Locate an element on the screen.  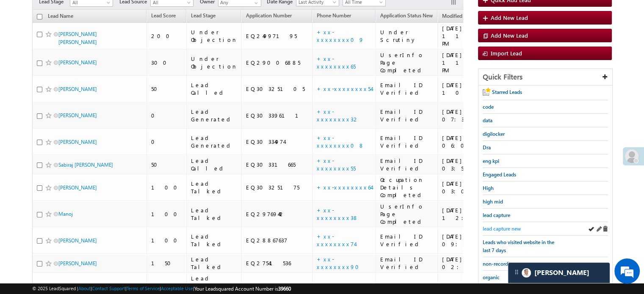
span: Your Leadsquared Account Number is is located at coordinates (242, 288).